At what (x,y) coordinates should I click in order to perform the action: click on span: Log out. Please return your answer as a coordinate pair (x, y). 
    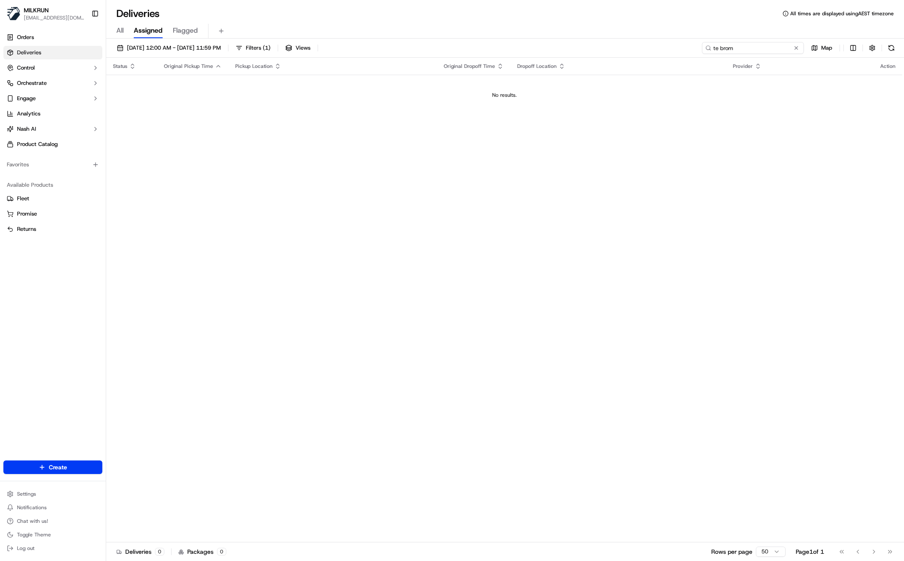
    Looking at the image, I should click on (25, 548).